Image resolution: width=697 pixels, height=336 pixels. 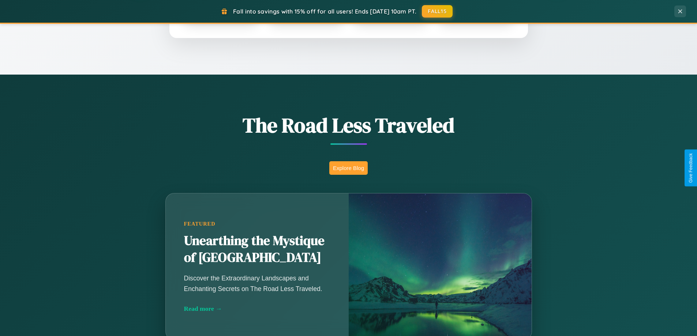 I want to click on div: Featured, so click(x=257, y=224).